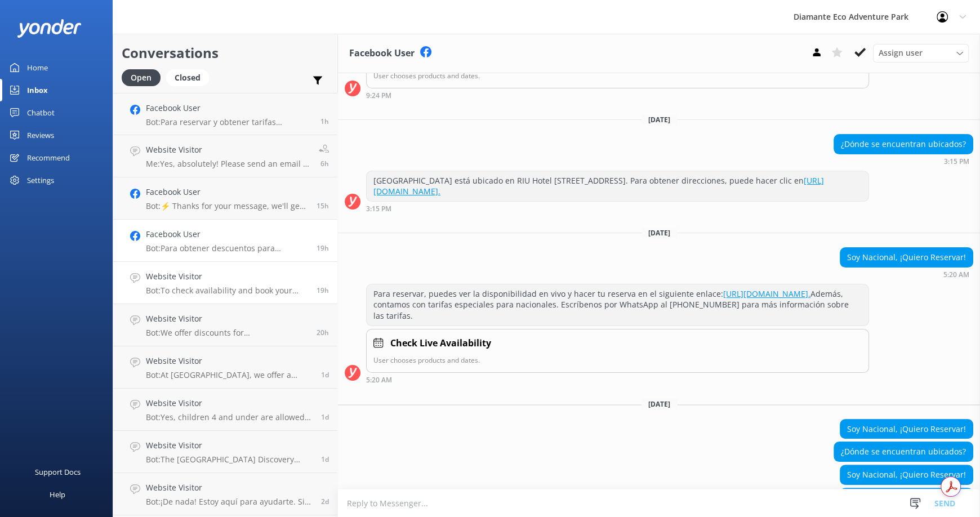 The height and width of the screenshot is (517, 980). I want to click on p: Bot: Para reservar y obtener tarifas especiales para nacionales, por favor escríbenos por WhatsAp..., so click(228, 122).